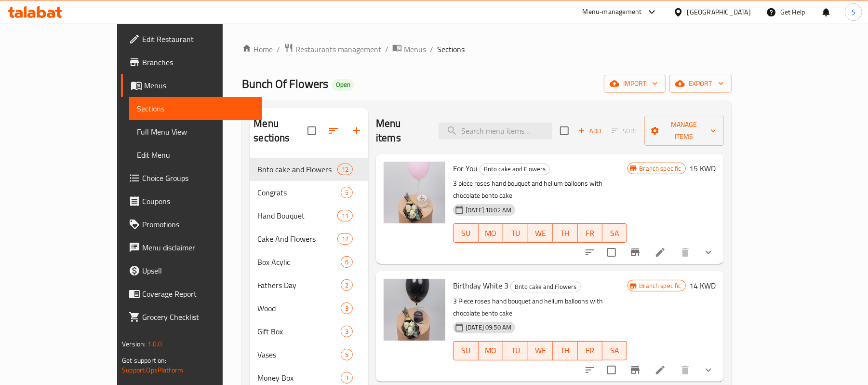  What do you see at coordinates (192, 271) in the screenshot?
I see `a: Upsell` at bounding box center [192, 271].